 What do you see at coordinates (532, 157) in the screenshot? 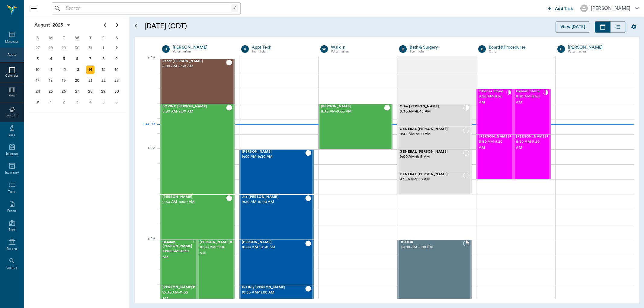
I see `div: CHECKED_IN, 8:50 AM - 9:20 AM` at bounding box center [532, 157].